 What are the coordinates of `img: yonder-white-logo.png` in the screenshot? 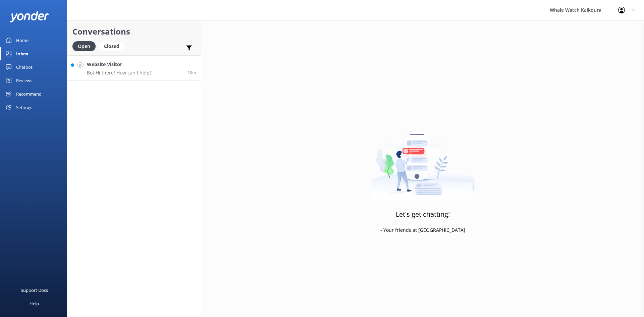 It's located at (29, 17).